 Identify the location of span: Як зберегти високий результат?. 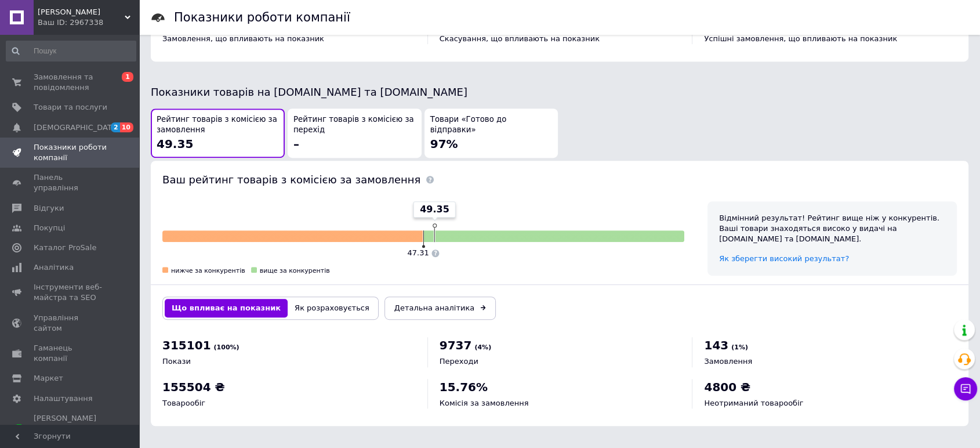
(784, 258).